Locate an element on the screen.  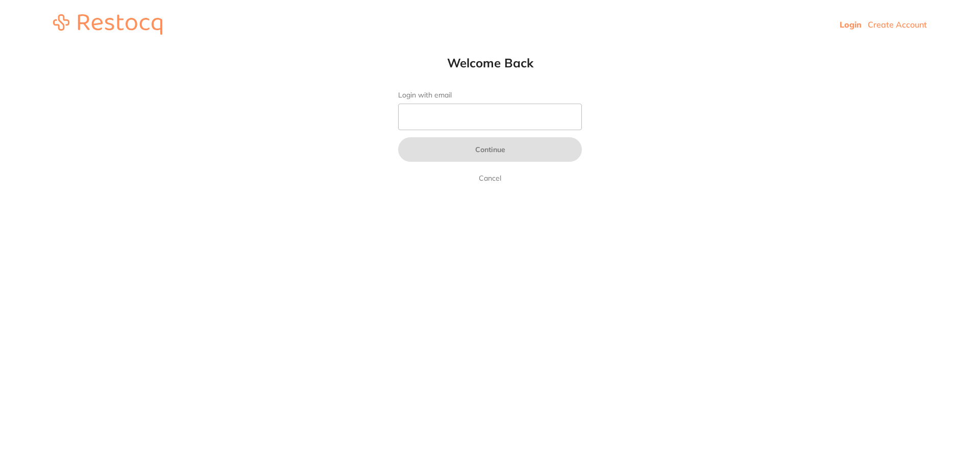
a: Login is located at coordinates (850, 24).